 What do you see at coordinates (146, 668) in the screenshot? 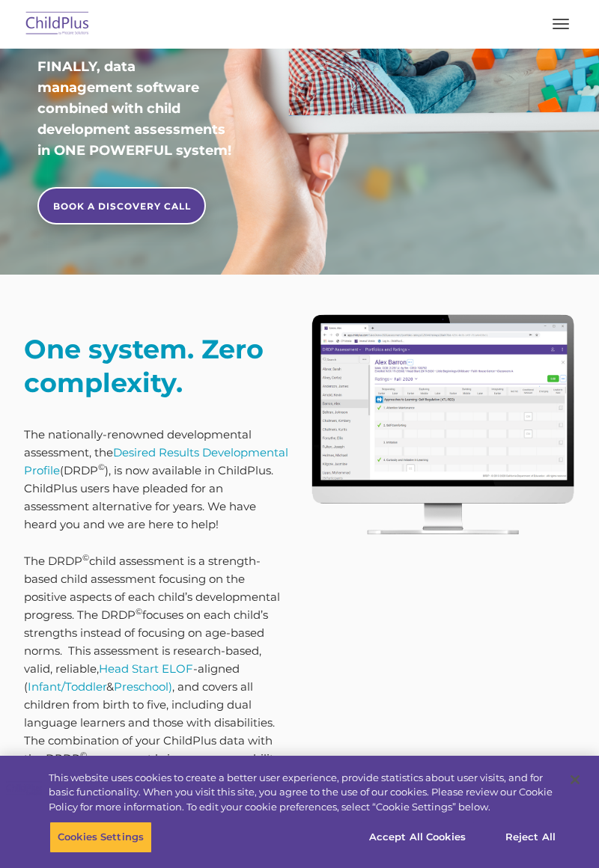
I see `a: Head Start ELOF` at bounding box center [146, 668].